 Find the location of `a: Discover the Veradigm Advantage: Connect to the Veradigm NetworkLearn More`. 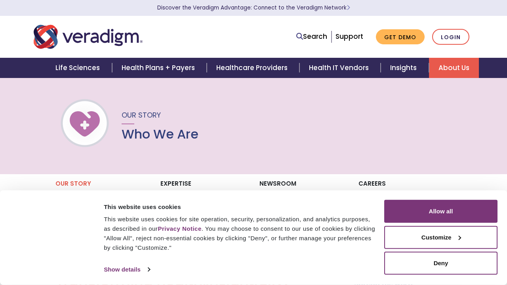

a: Discover the Veradigm Advantage: Connect to the Veradigm NetworkLearn More is located at coordinates (254, 8).